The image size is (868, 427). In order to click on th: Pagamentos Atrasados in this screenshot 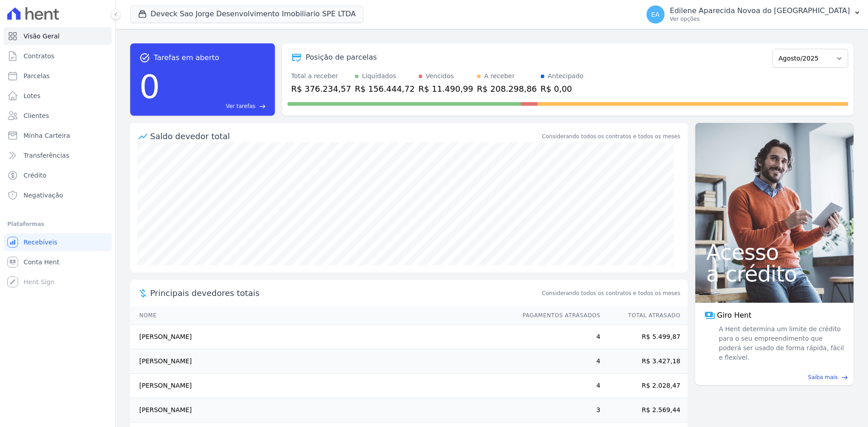, I will do `click(558, 316)`.